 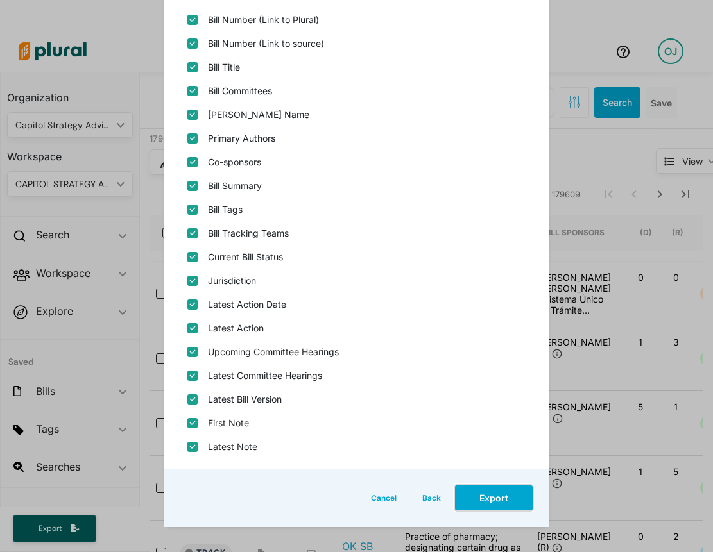 I want to click on label: Latest Bill Version, so click(x=244, y=399).